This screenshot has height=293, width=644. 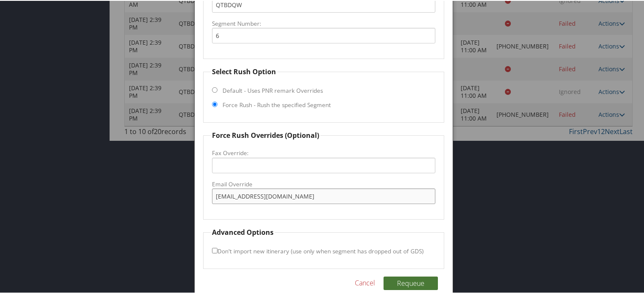 What do you see at coordinates (277, 104) in the screenshot?
I see `label: Force Rush - Rush the specified Segment` at bounding box center [277, 104].